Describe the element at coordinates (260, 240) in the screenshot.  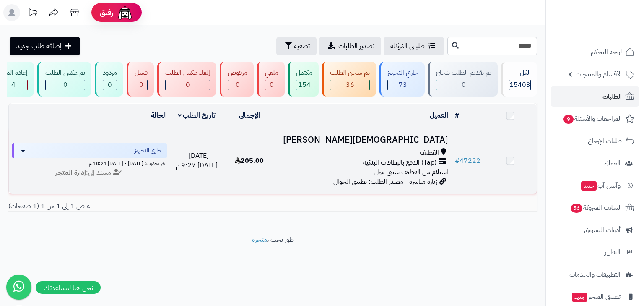
I see `a: متجرة` at that location.